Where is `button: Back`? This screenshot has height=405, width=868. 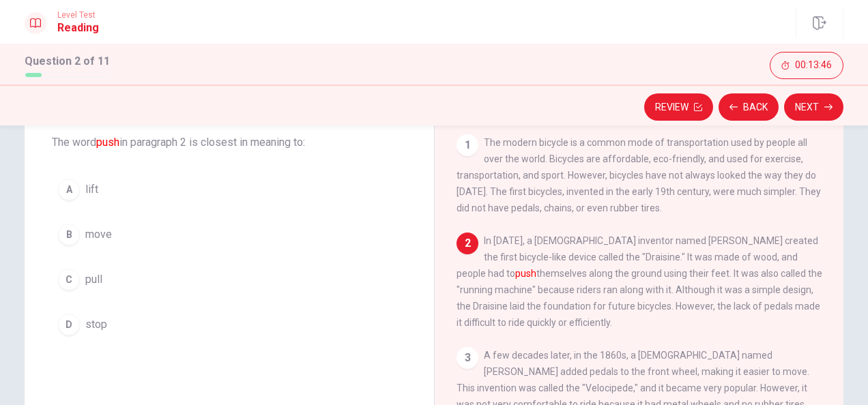 button: Back is located at coordinates (749, 107).